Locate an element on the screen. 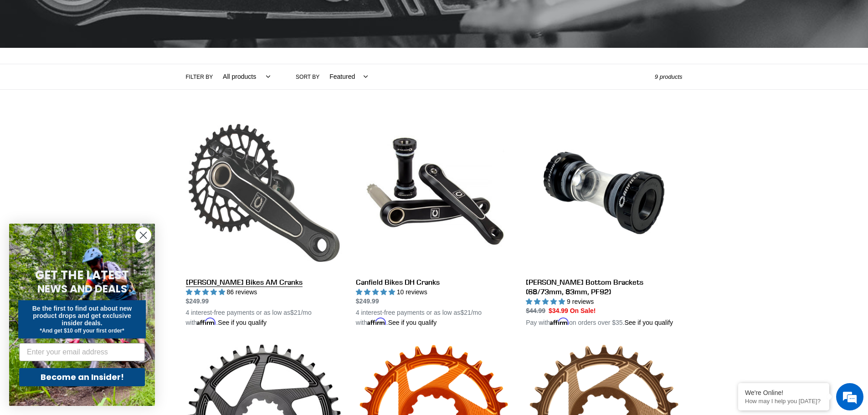  span: 9 products is located at coordinates (669, 76).